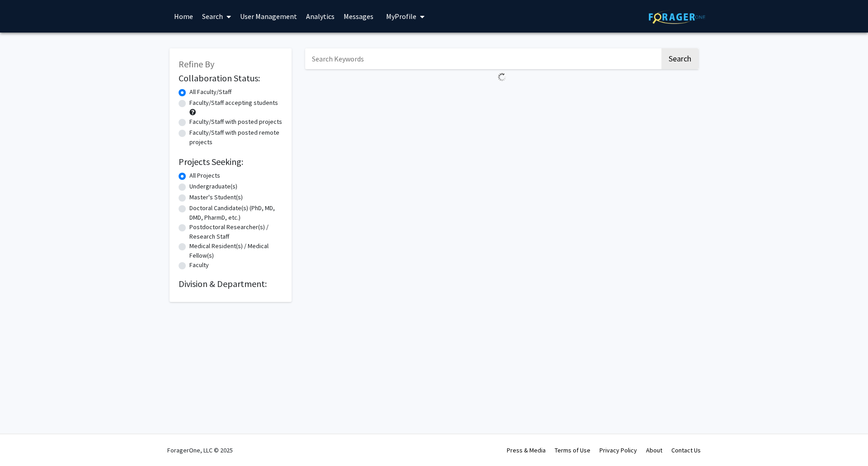 This screenshot has width=868, height=466. What do you see at coordinates (235, 122) in the screenshot?
I see `label: Faculty/Staff with posted projects` at bounding box center [235, 122].